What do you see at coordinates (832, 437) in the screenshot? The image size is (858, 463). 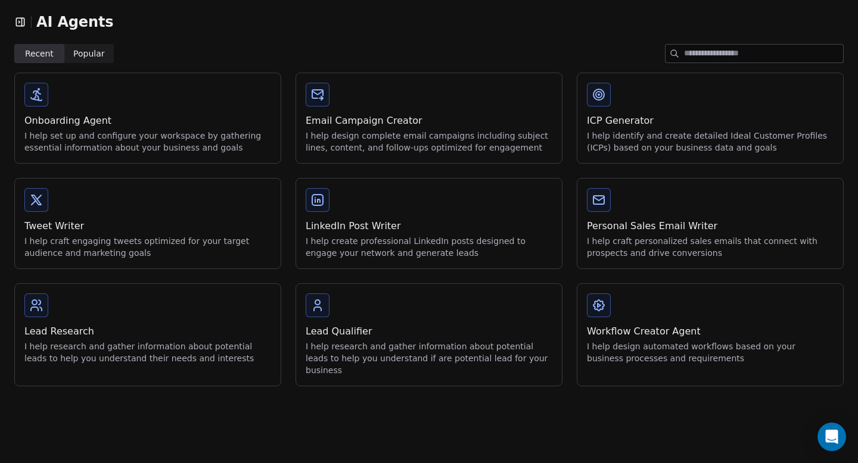 I see `div: Open Intercom Messenger` at bounding box center [832, 437].